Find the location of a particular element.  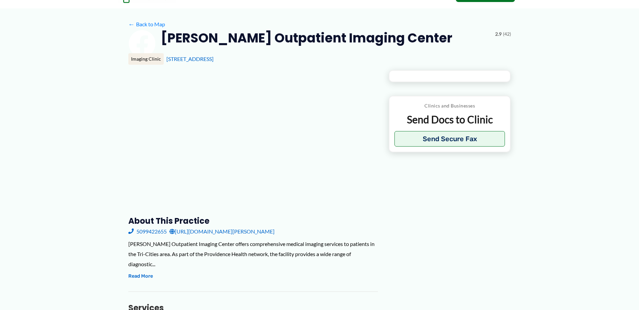

button: Read More is located at coordinates (140, 276).